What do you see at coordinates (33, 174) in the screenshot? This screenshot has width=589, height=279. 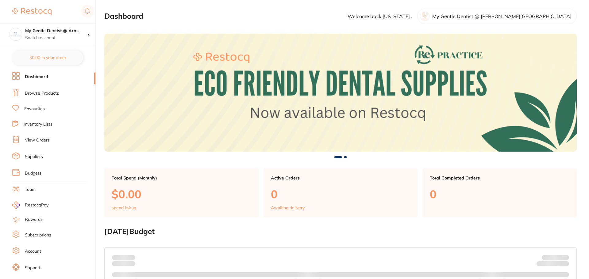 I see `a: Budgets` at bounding box center [33, 174].